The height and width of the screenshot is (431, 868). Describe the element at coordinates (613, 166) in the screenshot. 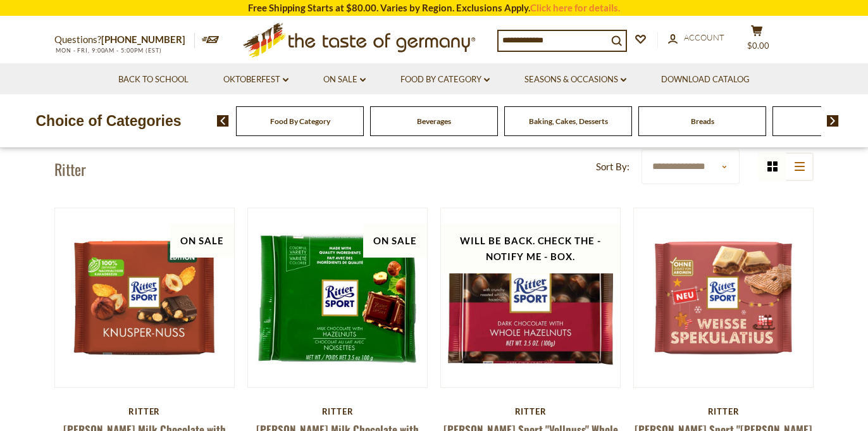

I see `label: Sort By:` at that location.